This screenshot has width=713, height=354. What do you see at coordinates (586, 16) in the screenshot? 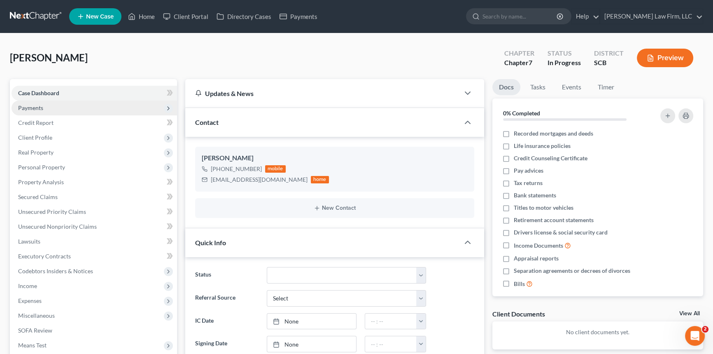
I see `a: Help` at bounding box center [586, 16].